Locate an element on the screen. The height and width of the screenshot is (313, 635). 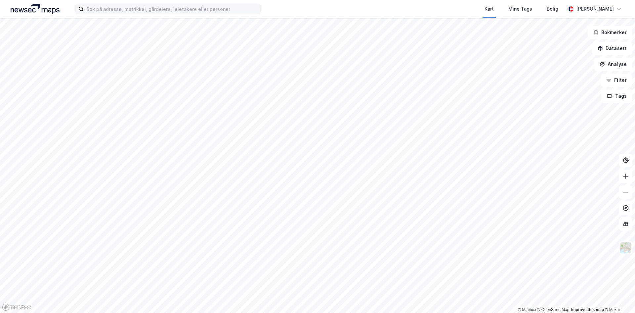
div: Bolig is located at coordinates (552, 9).